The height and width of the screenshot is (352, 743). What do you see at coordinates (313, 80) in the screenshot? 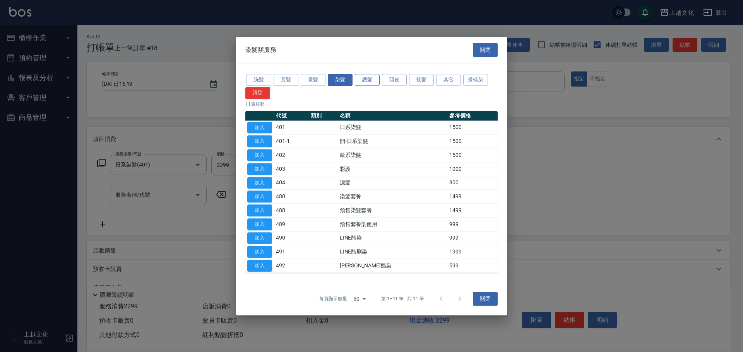
I see `button: 燙髮` at bounding box center [313, 80].